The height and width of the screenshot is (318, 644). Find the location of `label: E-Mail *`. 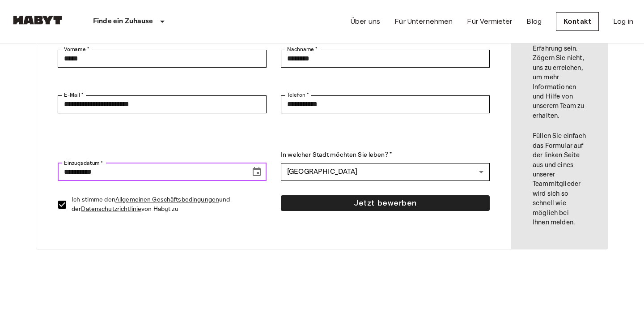

label: E-Mail * is located at coordinates (73, 95).